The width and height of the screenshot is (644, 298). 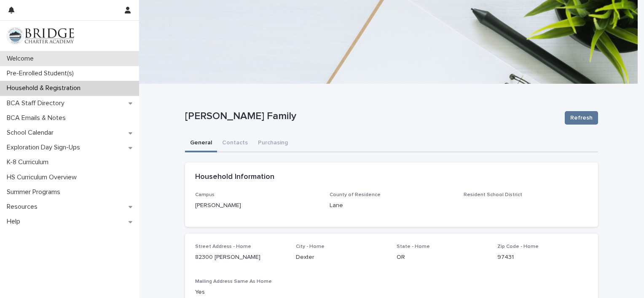 I want to click on span: Resident School District, so click(x=493, y=195).